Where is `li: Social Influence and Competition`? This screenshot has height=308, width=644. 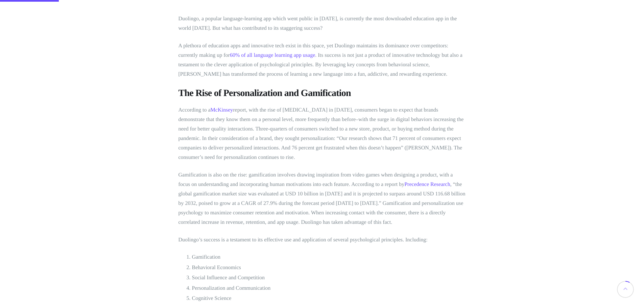 li: Social Influence and Competition is located at coordinates (329, 278).